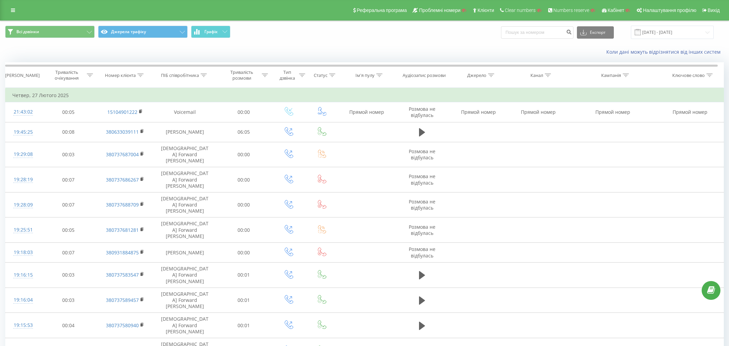  Describe the element at coordinates (122, 252) in the screenshot. I see `a: 380931884875` at that location.